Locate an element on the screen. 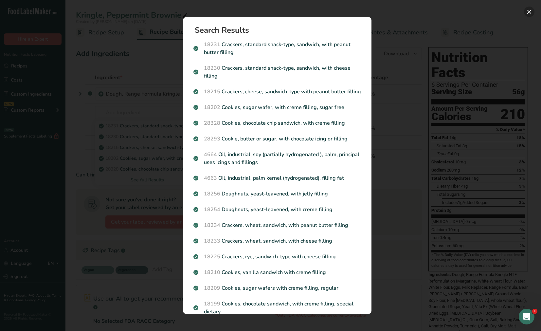  p: Oil, industrial, palm kernel (hydrogenated), filling fat is located at coordinates (277, 178).